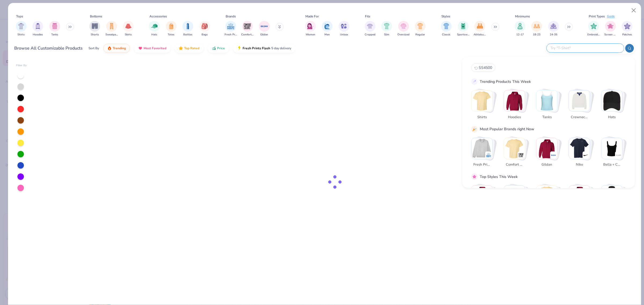 The width and height of the screenshot is (644, 305). I want to click on div: Trending Products This Week, so click(505, 82).